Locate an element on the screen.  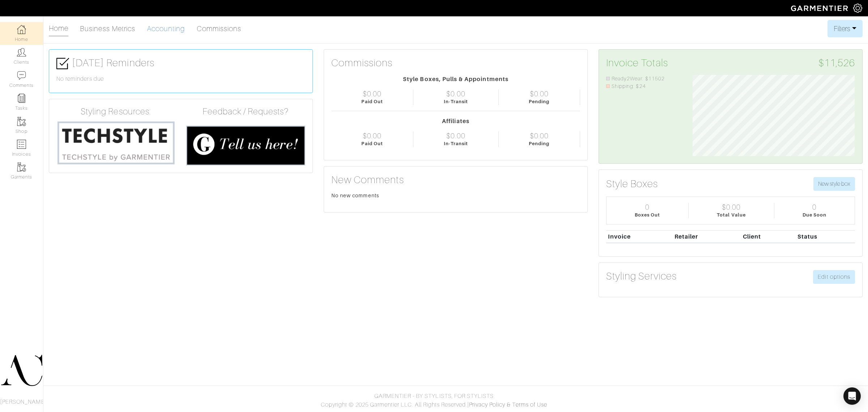
a: Commissions is located at coordinates (219, 29).